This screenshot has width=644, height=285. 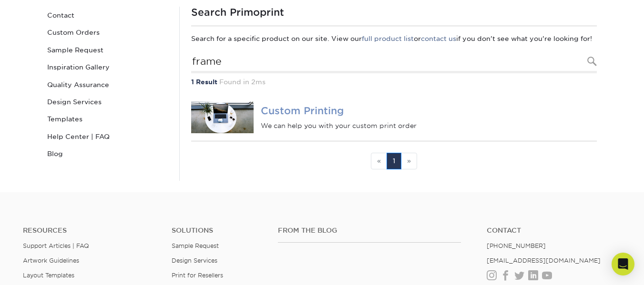 What do you see at coordinates (218, 230) in the screenshot?
I see `h4: Solutions` at bounding box center [218, 230].